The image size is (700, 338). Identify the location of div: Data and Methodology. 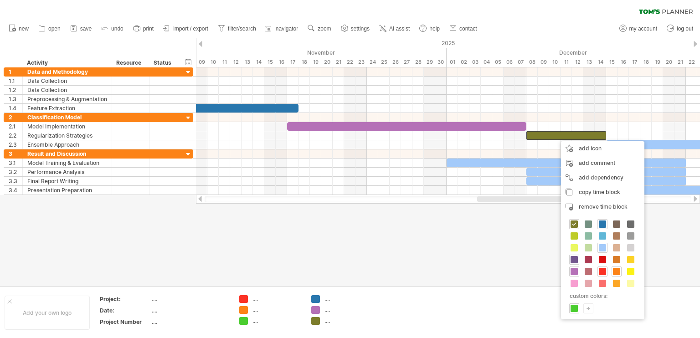
(67, 72).